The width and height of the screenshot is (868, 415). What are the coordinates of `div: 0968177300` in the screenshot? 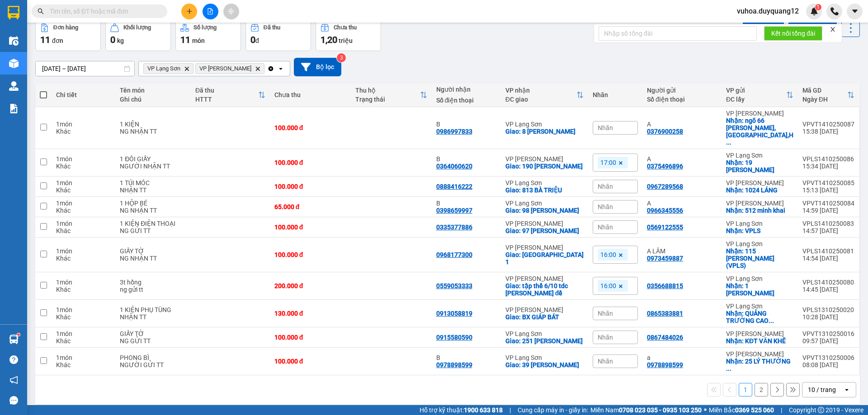 It's located at (454, 255).